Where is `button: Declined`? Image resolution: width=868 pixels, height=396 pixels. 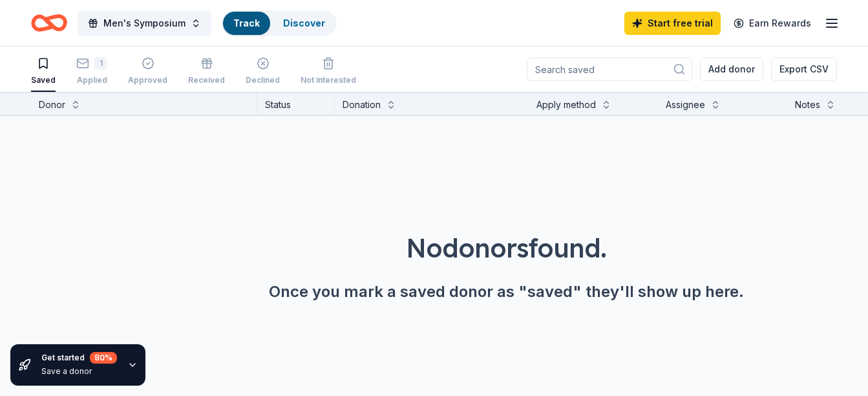 button: Declined is located at coordinates (262, 72).